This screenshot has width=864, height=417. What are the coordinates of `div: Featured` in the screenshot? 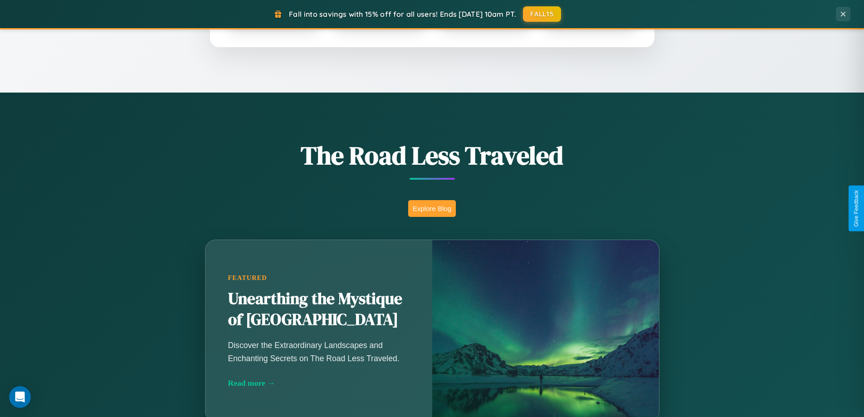 It's located at (319, 278).